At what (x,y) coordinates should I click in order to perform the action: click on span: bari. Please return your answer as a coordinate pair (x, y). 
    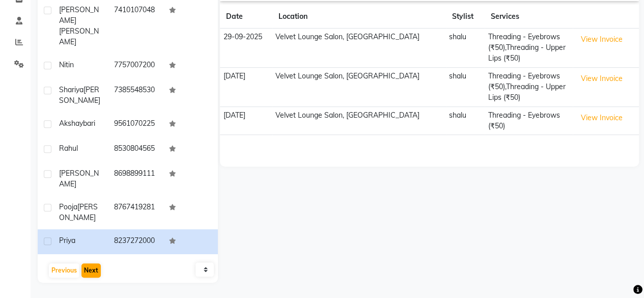
    Looking at the image, I should click on (89, 123).